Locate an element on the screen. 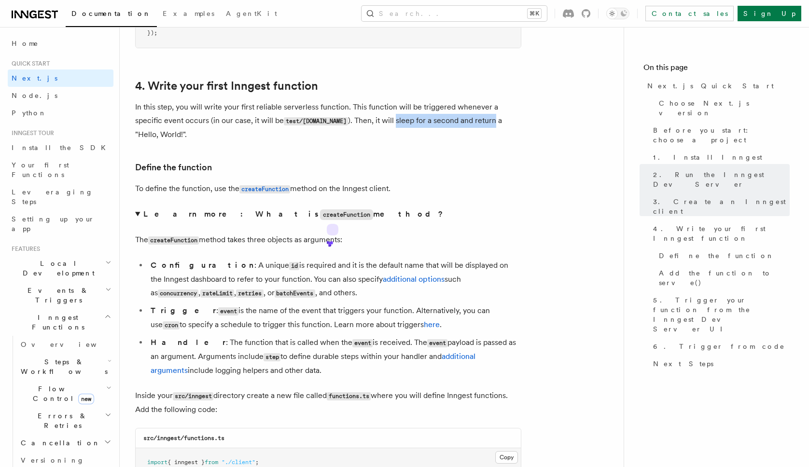  strong: Configuration is located at coordinates (202, 265).